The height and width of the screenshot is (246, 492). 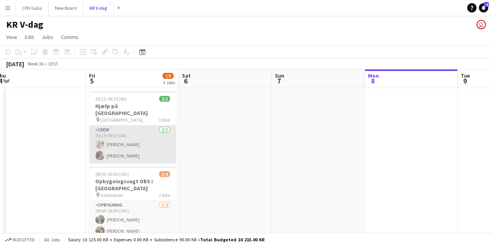 I want to click on span: View, so click(x=12, y=37).